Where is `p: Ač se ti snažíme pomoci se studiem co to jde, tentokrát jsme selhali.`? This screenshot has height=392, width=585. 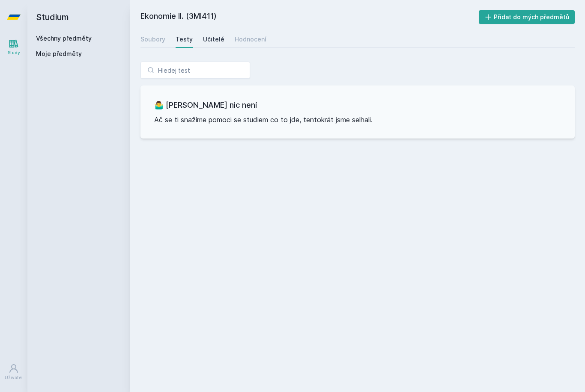
p: Ač se ti snažíme pomoci se studiem co to jde, tentokrát jsme selhali. is located at coordinates (357, 120).